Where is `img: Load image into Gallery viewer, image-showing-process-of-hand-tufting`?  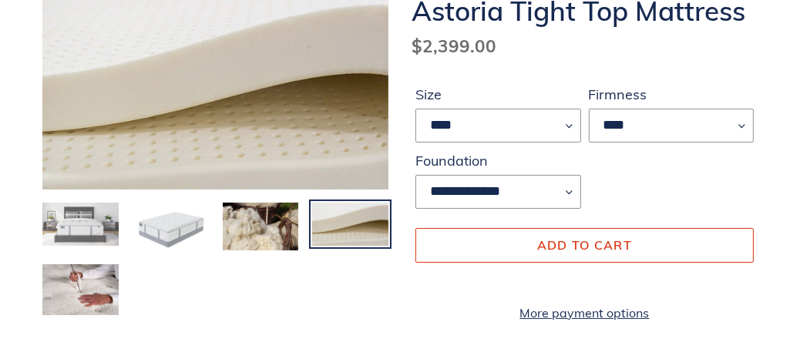
img: Load image into Gallery viewer, image-showing-process-of-hand-tufting is located at coordinates (80, 290).